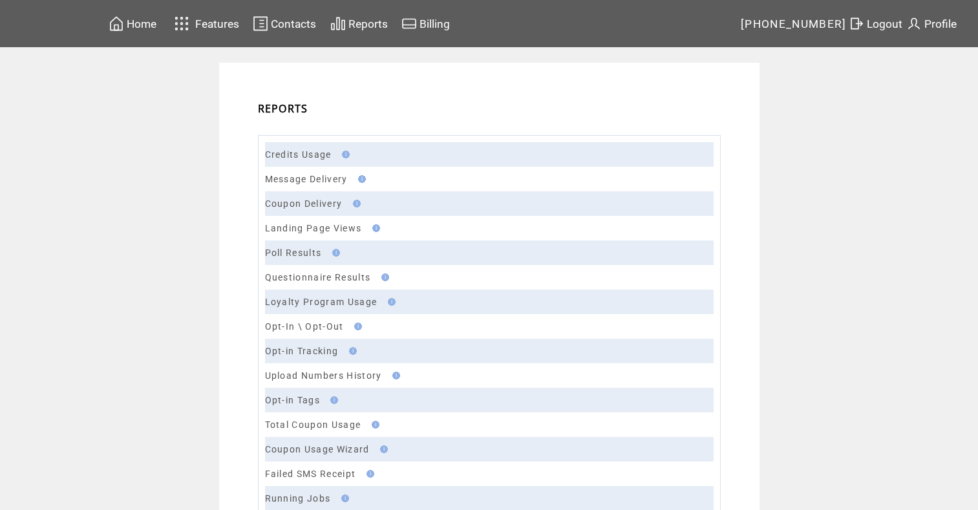 Image resolution: width=978 pixels, height=510 pixels. I want to click on img: creidtcard.svg, so click(409, 23).